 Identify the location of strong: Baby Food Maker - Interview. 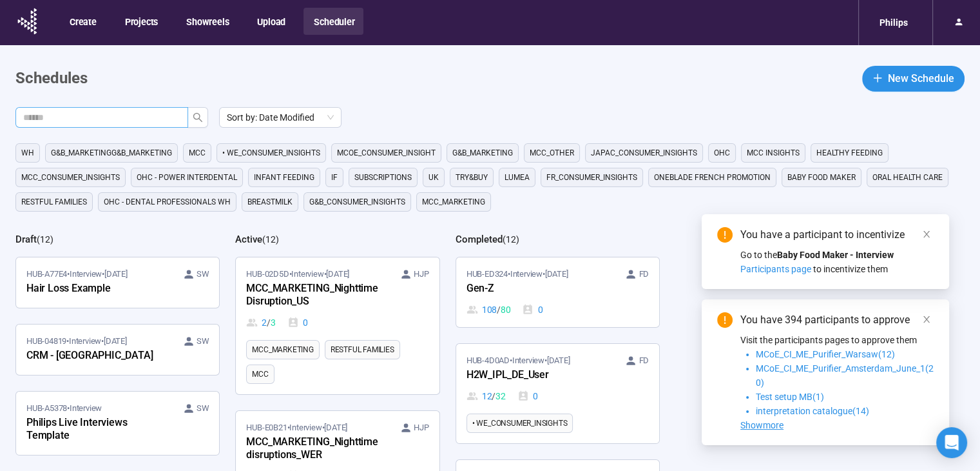
(835, 255).